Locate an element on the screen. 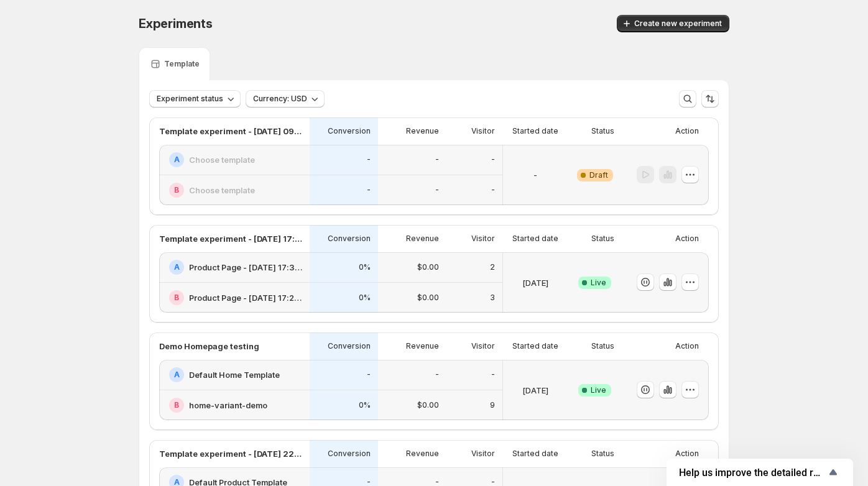  span: Create new experiment is located at coordinates (677, 24).